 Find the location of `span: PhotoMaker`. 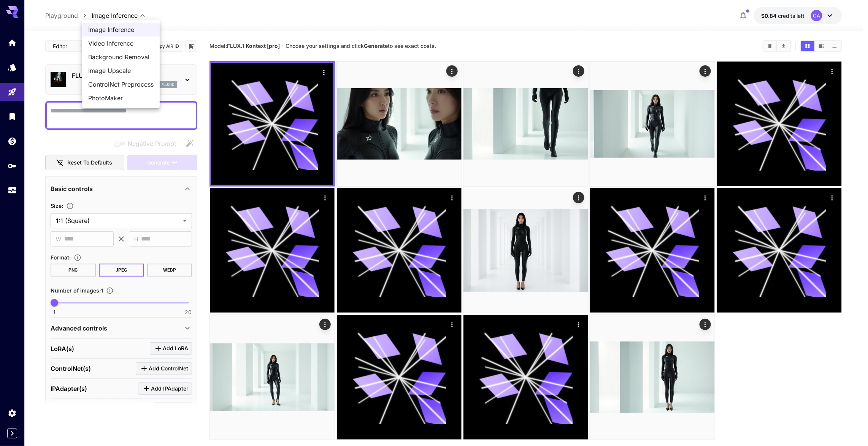

span: PhotoMaker is located at coordinates (121, 98).